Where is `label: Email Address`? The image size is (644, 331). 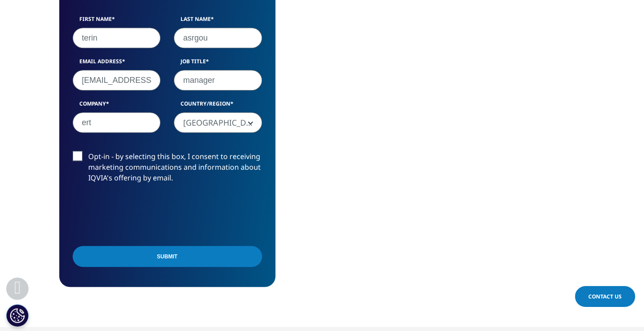 label: Email Address is located at coordinates (117, 64).